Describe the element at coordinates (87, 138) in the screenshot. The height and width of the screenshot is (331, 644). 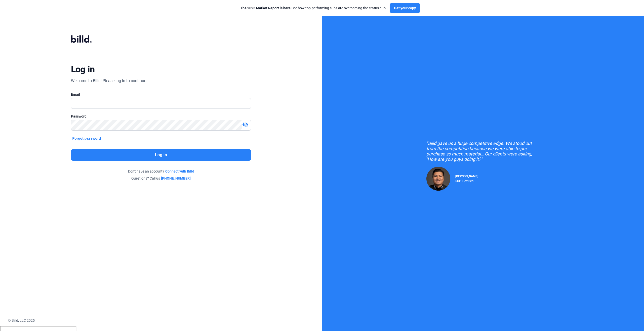
I see `button: Forgot password` at that location.